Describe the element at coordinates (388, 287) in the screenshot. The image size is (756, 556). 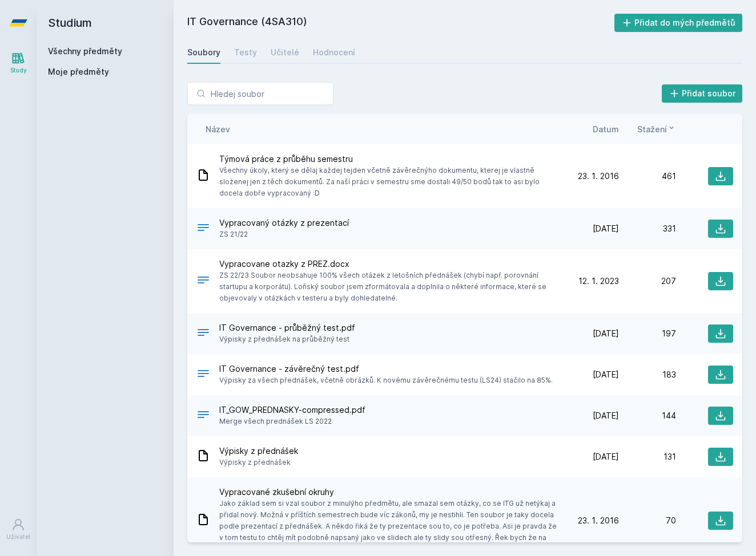
I see `span: ZS 22/23 Soubor neobsahuje 100% všech otázek z letošních přednášek (chybí např. porovnání startup...` at that location.